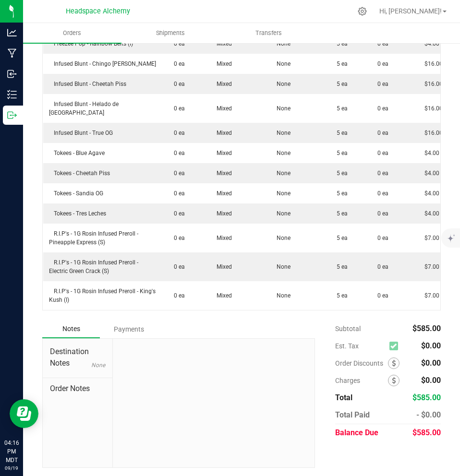 The height and width of the screenshot is (476, 460). Describe the element at coordinates (77, 389) in the screenshot. I see `span: Order Notes` at that location.